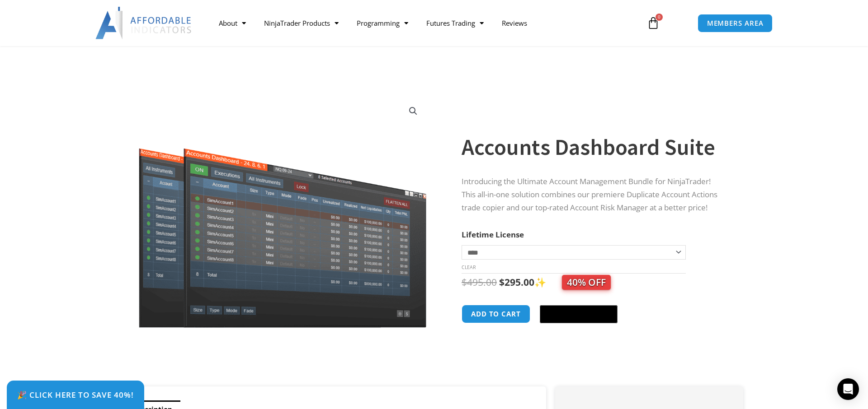 This screenshot has height=409, width=868. What do you see at coordinates (659, 17) in the screenshot?
I see `span: 0` at bounding box center [659, 17].